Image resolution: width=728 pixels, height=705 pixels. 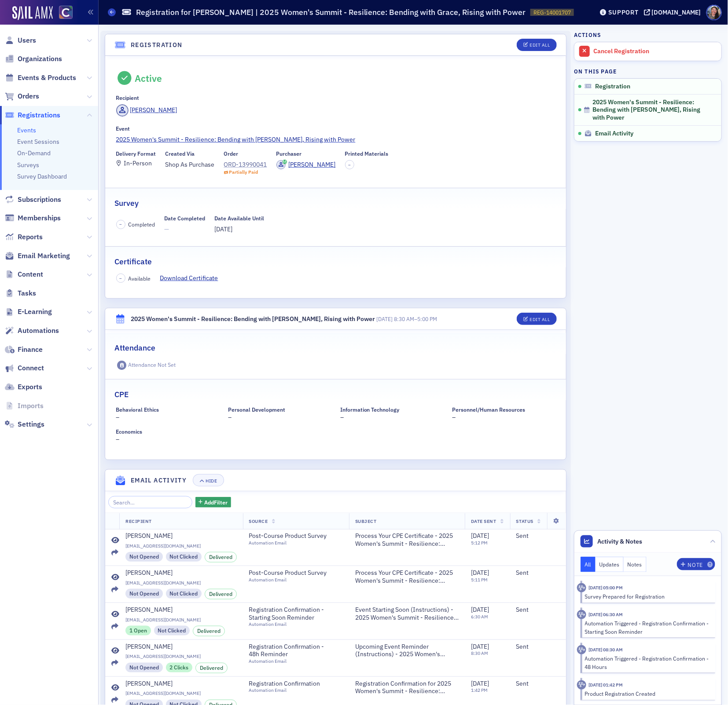 I want to click on div: Note, so click(x=696, y=565).